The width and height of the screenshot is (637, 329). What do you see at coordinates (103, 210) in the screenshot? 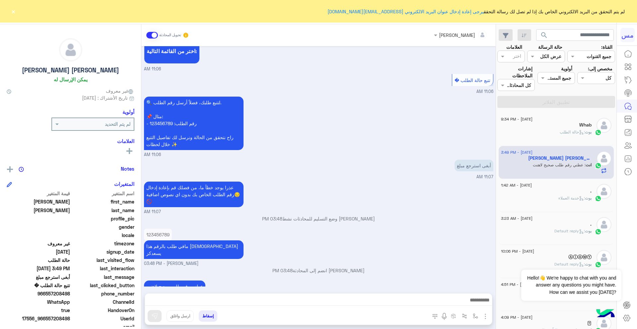
I see `span: last_name` at bounding box center [103, 210].